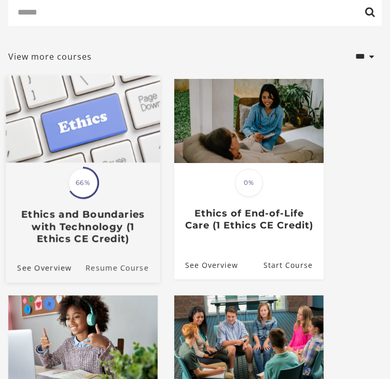 The height and width of the screenshot is (379, 390). Describe the element at coordinates (50, 57) in the screenshot. I see `a: View more courses` at that location.